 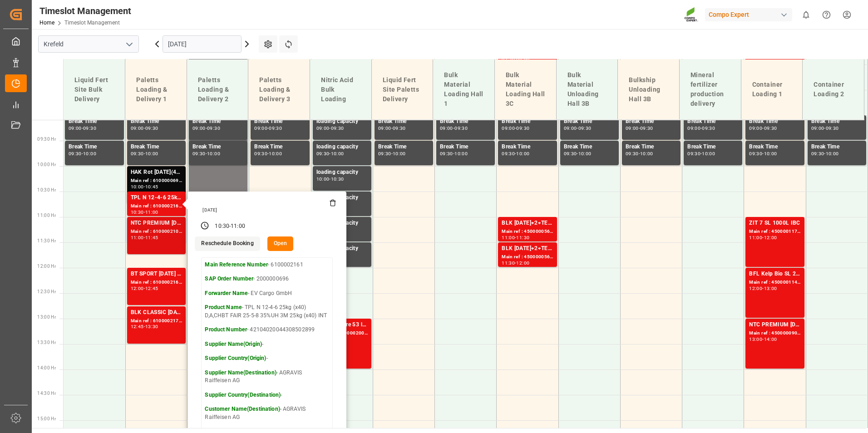 I want to click on div: Liquid Fert Site Bulk Delivery, so click(x=94, y=89).